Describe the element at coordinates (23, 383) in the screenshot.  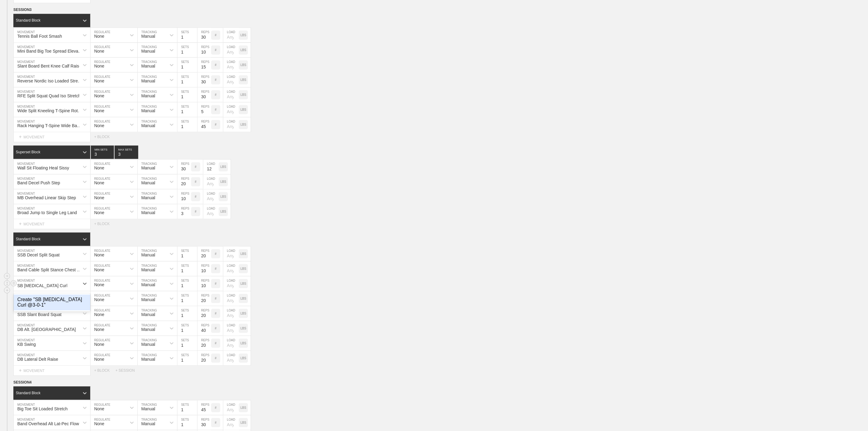
I see `span: SESSION 4` at that location.